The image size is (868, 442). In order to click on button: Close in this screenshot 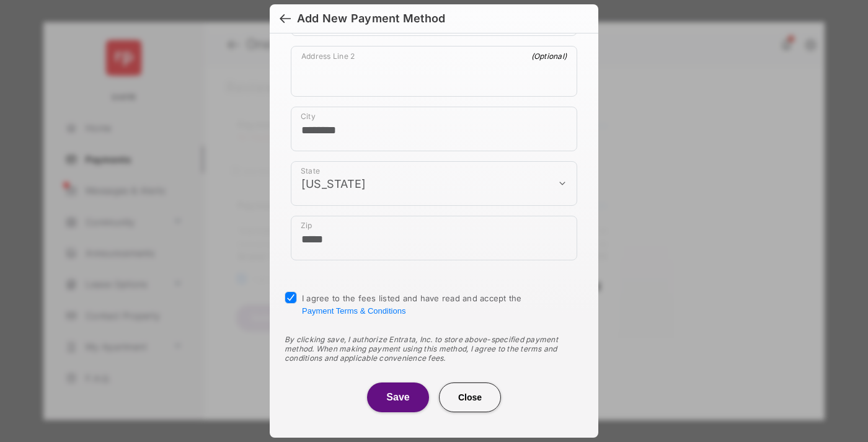, I will do `click(470, 398)`.